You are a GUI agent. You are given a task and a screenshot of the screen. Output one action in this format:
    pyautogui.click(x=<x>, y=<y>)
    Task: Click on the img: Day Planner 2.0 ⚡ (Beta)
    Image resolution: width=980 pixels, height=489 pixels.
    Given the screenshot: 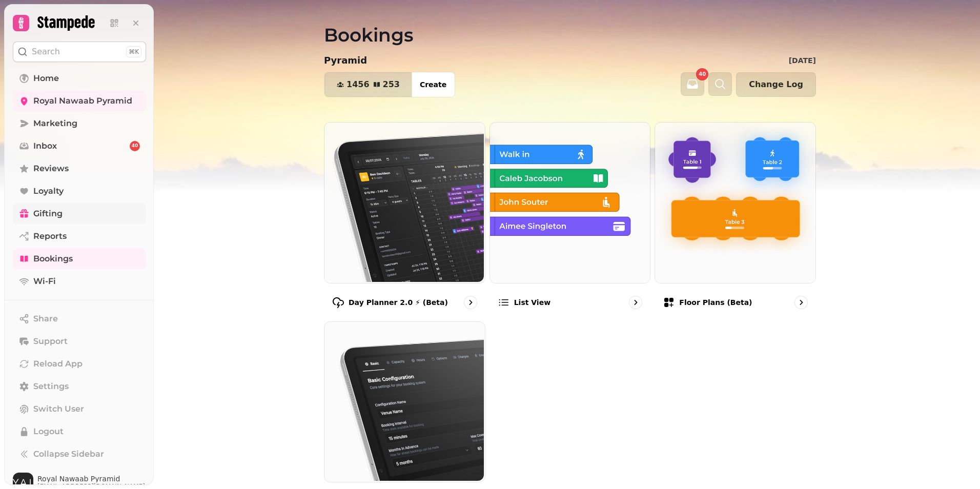 What is the action you would take?
    pyautogui.click(x=404, y=202)
    